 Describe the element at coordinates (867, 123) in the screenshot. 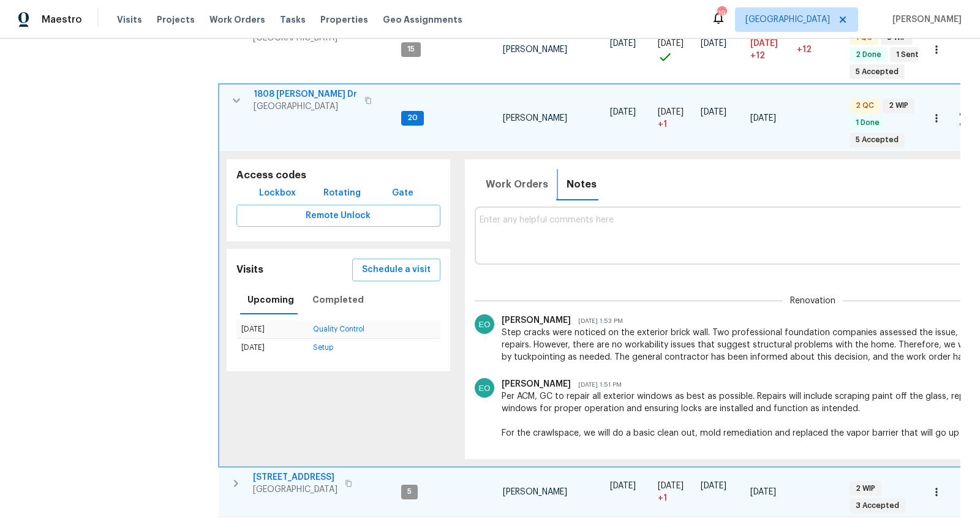

I see `span: 1 Done` at that location.